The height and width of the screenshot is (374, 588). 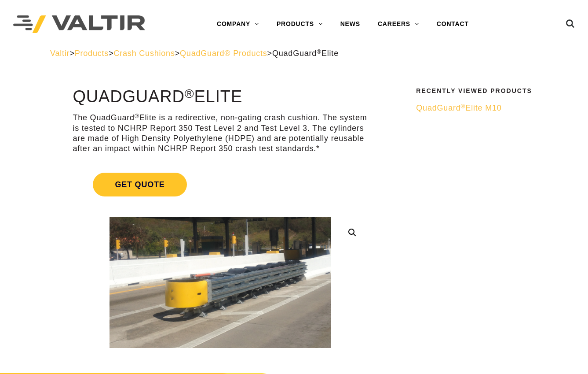 I want to click on span: Get Quote, so click(x=139, y=184).